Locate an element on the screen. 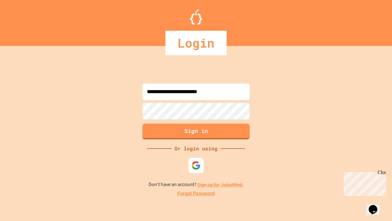 Image resolution: width=392 pixels, height=221 pixels. p: Don't have an account? is located at coordinates (196, 184).